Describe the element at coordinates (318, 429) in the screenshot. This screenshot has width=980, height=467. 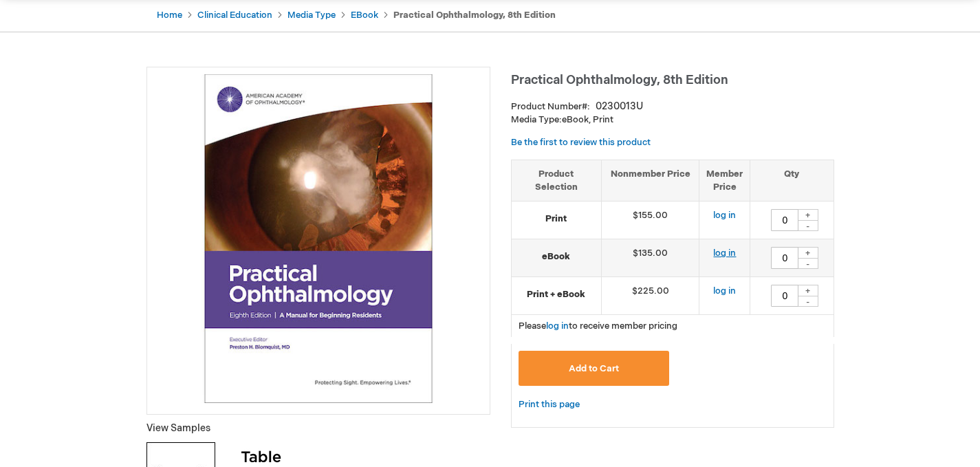
I see `p: View Samples` at that location.